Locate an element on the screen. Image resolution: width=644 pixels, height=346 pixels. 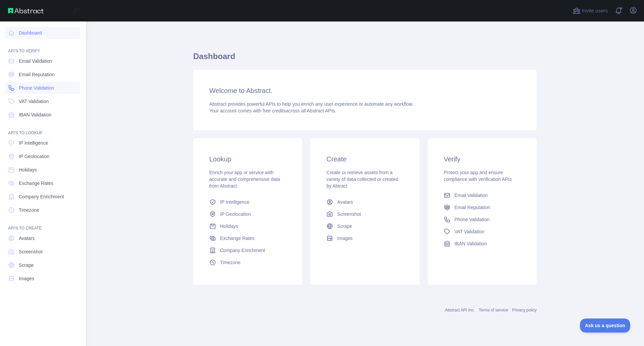
div: API'S TO LOOKUP is located at coordinates (43, 129).